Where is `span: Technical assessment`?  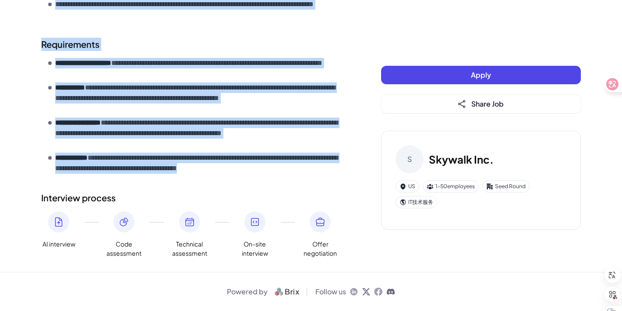
span: Technical assessment is located at coordinates (190, 249).